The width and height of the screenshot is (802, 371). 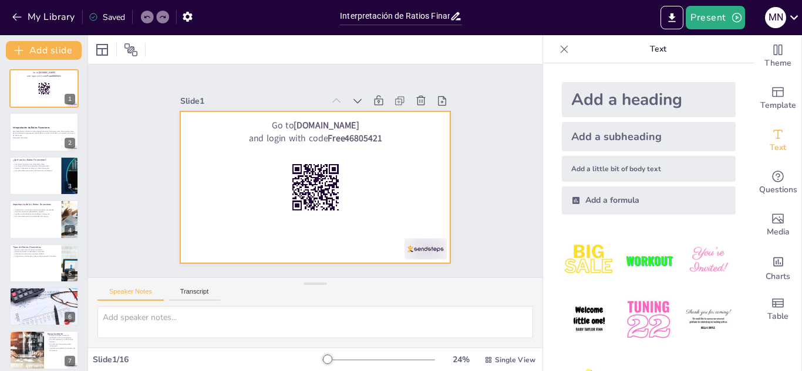 I want to click on img: 5.jpeg, so click(x=648, y=320).